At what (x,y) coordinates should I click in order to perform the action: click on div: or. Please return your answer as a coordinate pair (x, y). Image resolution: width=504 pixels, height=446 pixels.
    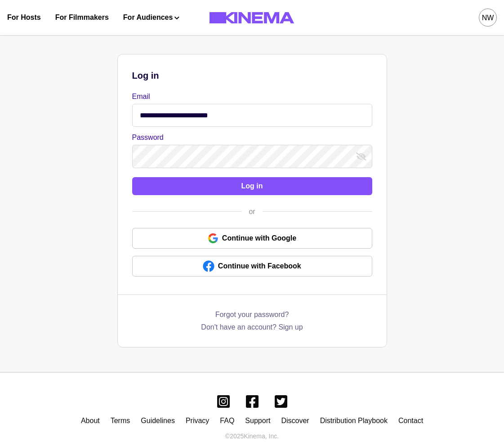
    Looking at the image, I should click on (252, 212).